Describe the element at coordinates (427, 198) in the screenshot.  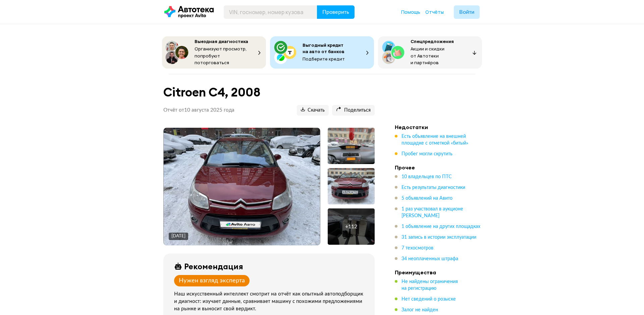
I see `span: 5 объявлений на Авито` at that location.